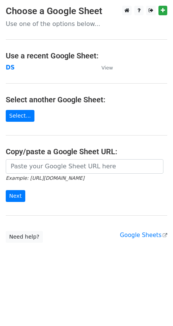  What do you see at coordinates (103, 68) in the screenshot?
I see `a: View` at bounding box center [103, 68].